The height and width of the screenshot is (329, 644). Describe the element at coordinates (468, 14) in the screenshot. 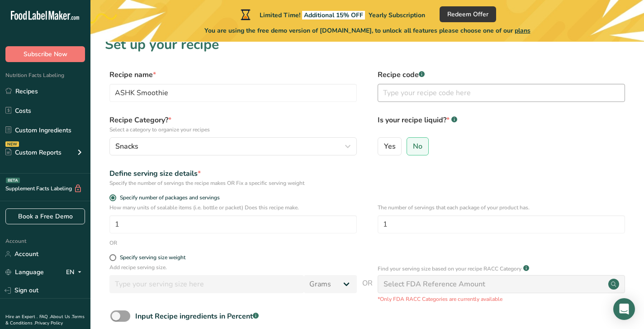

I see `button: Redeem Offer` at that location.